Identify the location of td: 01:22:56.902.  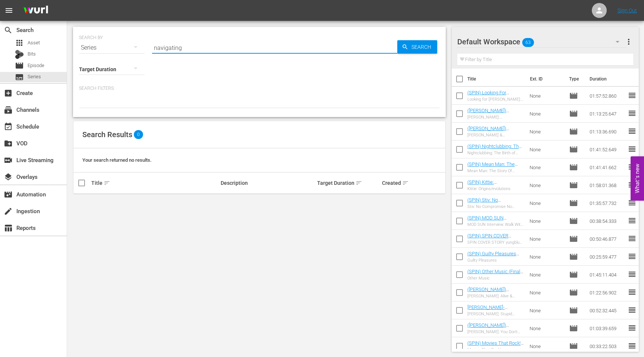
(607, 292).